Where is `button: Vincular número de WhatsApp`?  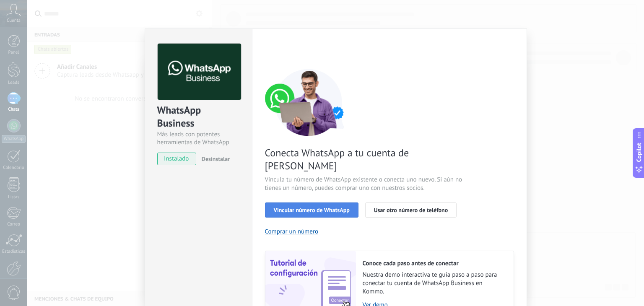 button: Vincular número de WhatsApp is located at coordinates (311, 210).